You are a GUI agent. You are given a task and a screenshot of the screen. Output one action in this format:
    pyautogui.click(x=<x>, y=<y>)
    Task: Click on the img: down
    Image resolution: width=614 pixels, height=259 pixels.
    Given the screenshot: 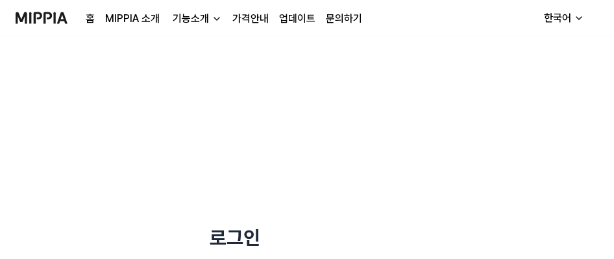 What is the action you would take?
    pyautogui.click(x=217, y=19)
    